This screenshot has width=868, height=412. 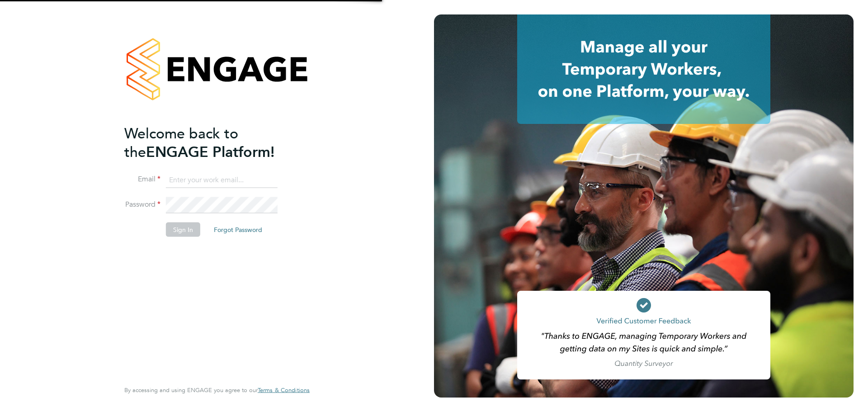 What do you see at coordinates (283, 389) in the screenshot?
I see `span: Terms & Conditions` at bounding box center [283, 389].